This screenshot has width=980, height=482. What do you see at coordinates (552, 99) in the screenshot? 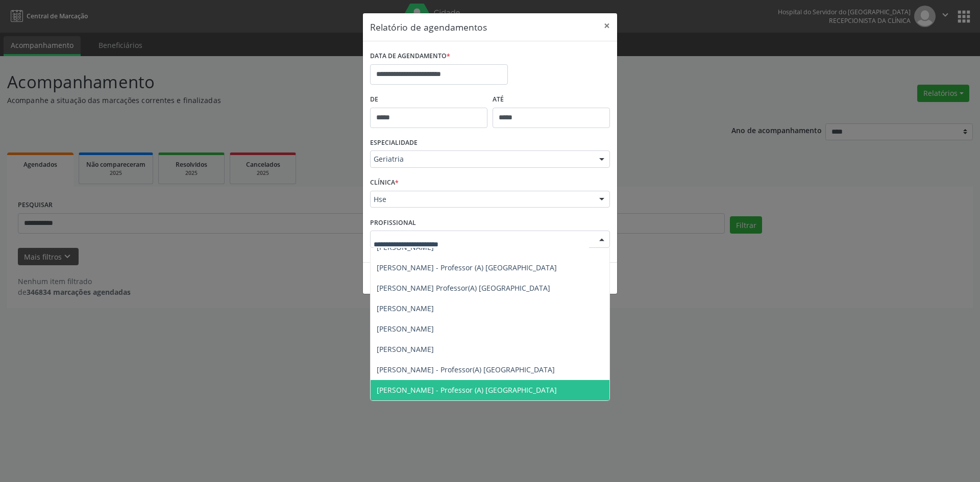
I see `label: ATÉ` at bounding box center [552, 99].